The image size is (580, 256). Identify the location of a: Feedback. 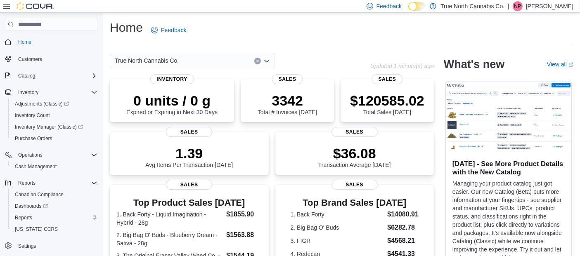
(168, 30).